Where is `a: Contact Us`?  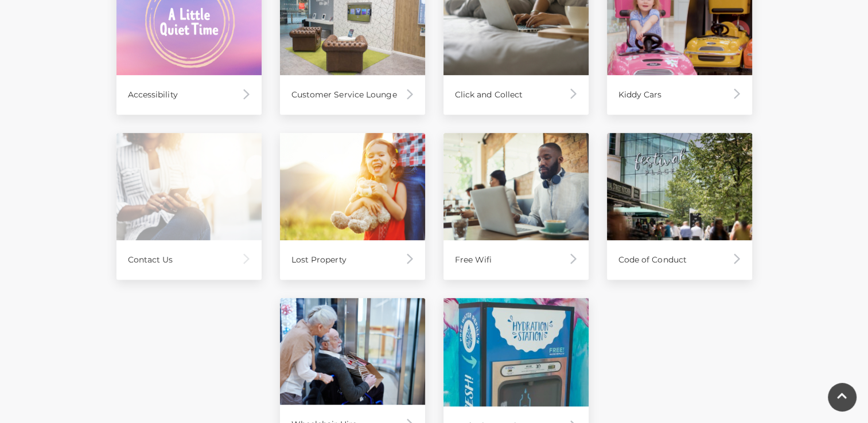 a: Contact Us is located at coordinates (189, 206).